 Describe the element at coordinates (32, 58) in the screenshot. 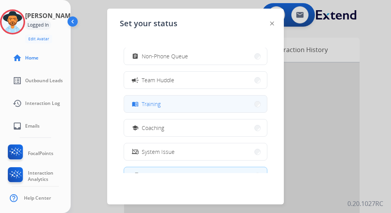

I see `span: Home` at that location.